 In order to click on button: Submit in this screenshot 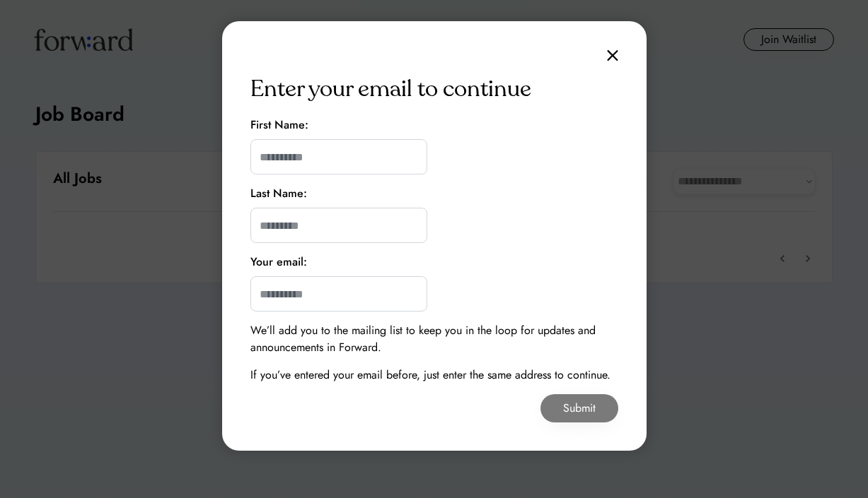, I will do `click(579, 409)`.